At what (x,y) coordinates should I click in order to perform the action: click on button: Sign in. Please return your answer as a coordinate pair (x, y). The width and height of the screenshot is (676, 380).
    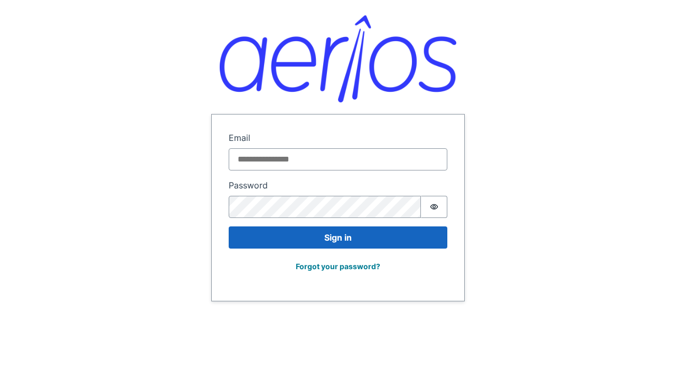
    Looking at the image, I should click on (338, 238).